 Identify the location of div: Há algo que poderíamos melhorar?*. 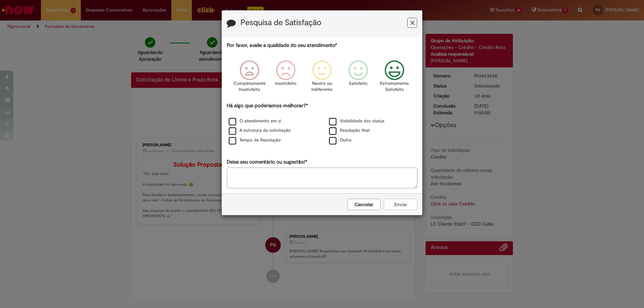
(322, 124).